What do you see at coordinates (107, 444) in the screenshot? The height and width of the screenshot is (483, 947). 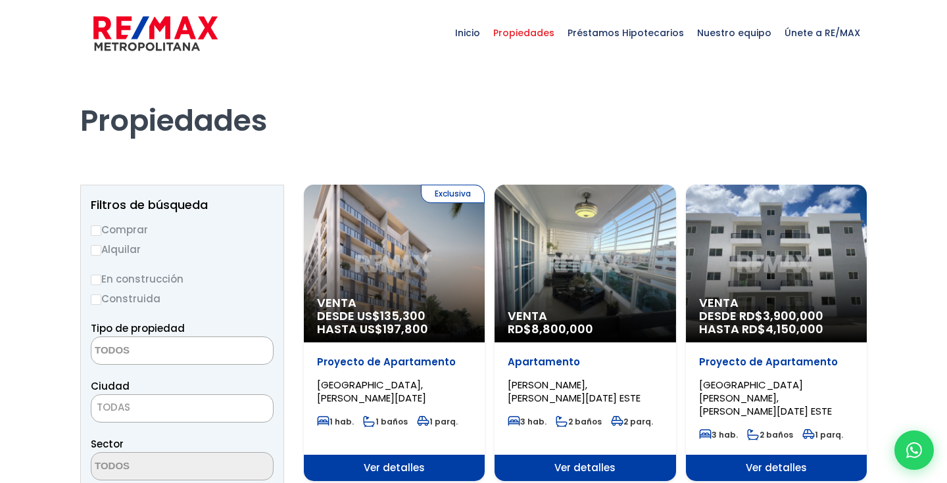 I see `span: Sector` at bounding box center [107, 444].